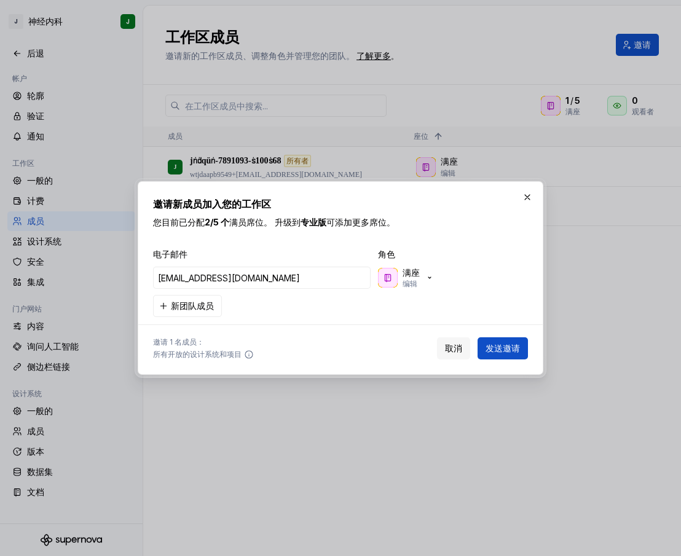 The height and width of the screenshot is (556, 681). What do you see at coordinates (361, 222) in the screenshot?
I see `font: 可添加更多席位。` at bounding box center [361, 222].